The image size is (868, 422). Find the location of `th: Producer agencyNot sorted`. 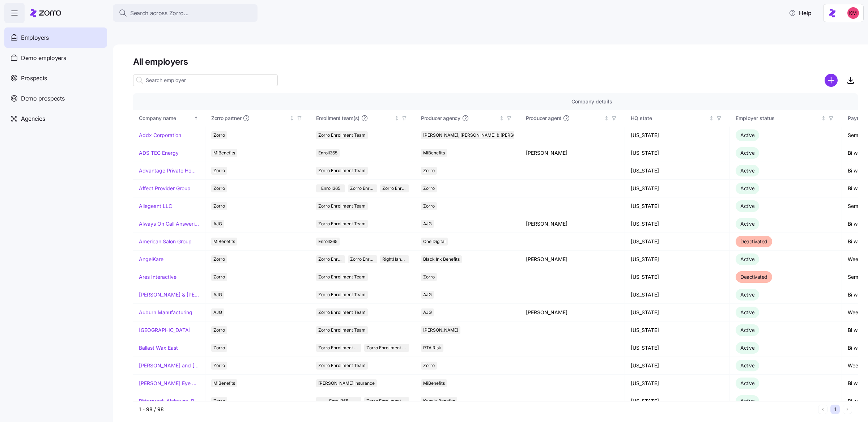

th: Producer agencyNot sorted is located at coordinates (468, 118).